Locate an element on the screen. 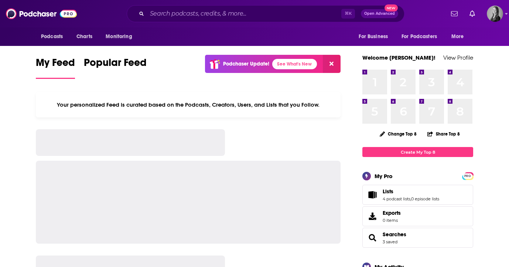  span: More is located at coordinates (458, 37).